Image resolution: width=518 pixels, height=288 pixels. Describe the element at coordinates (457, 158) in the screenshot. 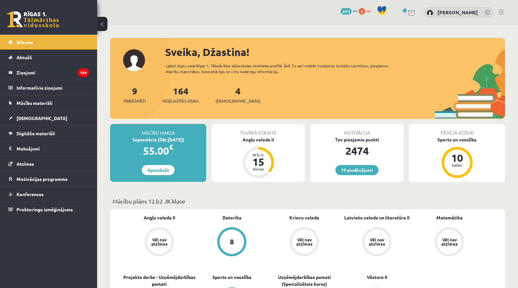

I see `div: 10` at that location.